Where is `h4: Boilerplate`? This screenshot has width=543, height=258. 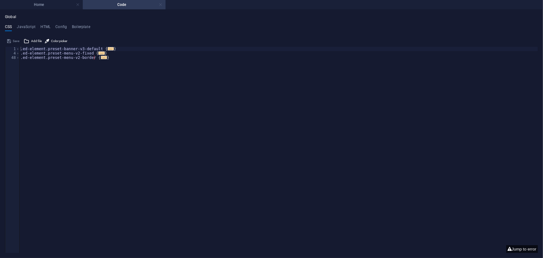
h4: Boilerplate is located at coordinates (81, 28).